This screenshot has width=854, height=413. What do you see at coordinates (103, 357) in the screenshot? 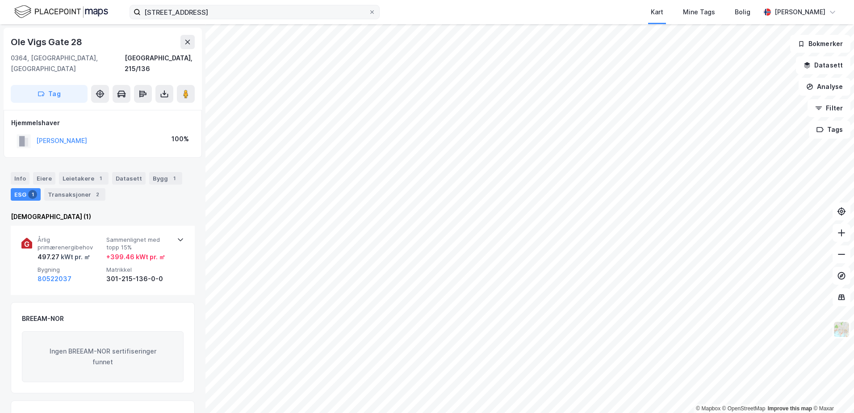
I see `div: Ingen BREEAM-NOR sertifiseringer funnet` at bounding box center [103, 357].